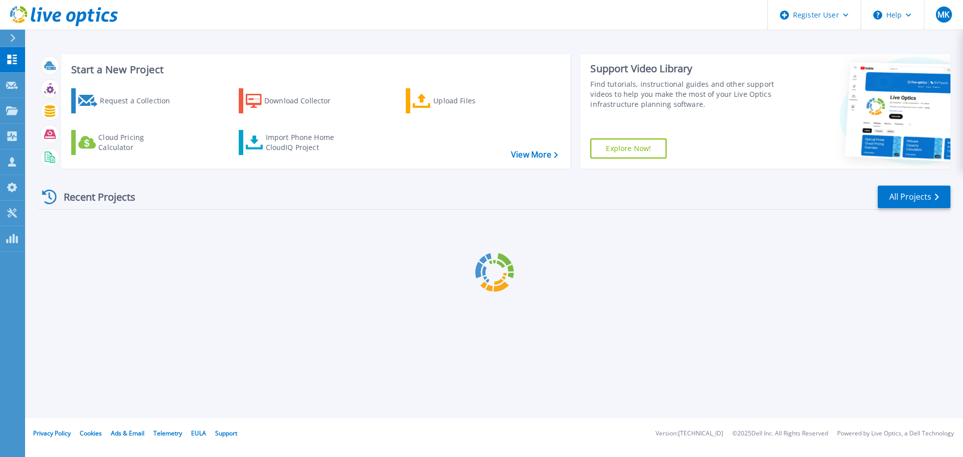  Describe the element at coordinates (473, 101) in the screenshot. I see `div: Upload Files` at that location.